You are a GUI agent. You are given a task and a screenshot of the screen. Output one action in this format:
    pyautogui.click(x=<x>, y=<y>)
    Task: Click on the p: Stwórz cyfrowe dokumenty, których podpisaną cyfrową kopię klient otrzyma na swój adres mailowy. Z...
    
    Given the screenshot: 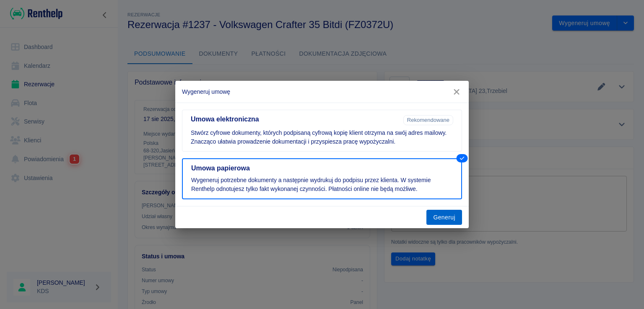 What is the action you would take?
    pyautogui.click(x=322, y=137)
    